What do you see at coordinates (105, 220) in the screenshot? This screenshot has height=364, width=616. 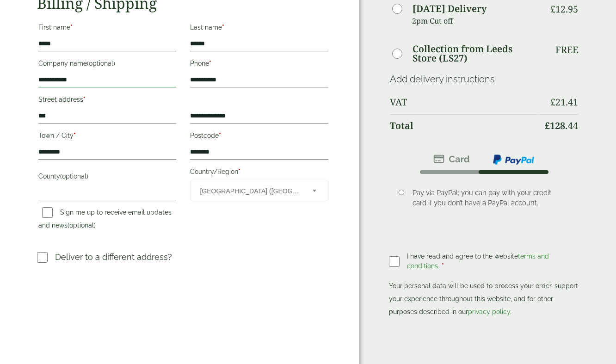 I see `label: Sign me up to receive email updates and news` at bounding box center [105, 220].